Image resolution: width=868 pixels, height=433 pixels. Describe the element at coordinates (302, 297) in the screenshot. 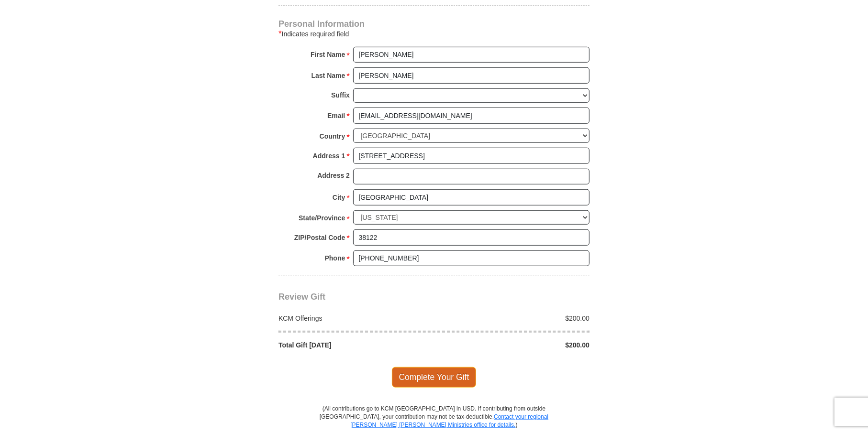

I see `span: Review Gift` at that location.